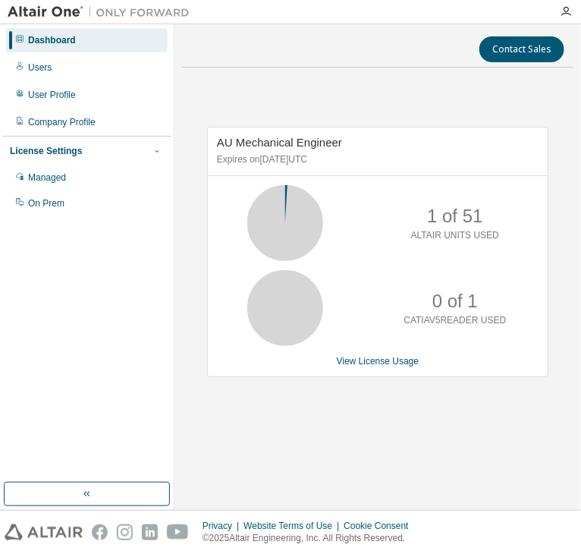  Describe the element at coordinates (178, 532) in the screenshot. I see `img: youtube.svg` at that location.